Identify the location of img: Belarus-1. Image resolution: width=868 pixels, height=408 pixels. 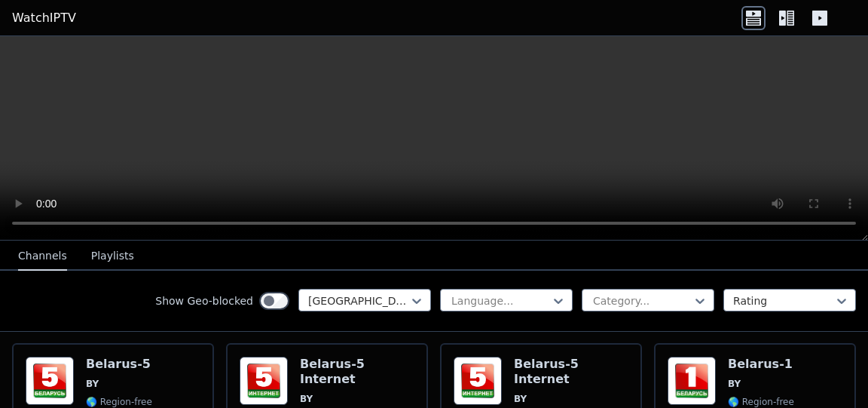
(692, 381).